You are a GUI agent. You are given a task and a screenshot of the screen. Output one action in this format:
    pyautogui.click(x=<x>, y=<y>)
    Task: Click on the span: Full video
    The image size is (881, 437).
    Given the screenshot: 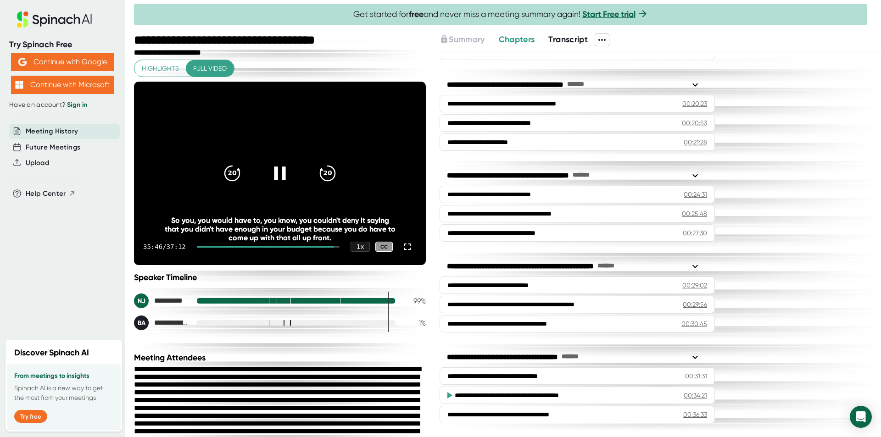 What is the action you would take?
    pyautogui.click(x=210, y=68)
    